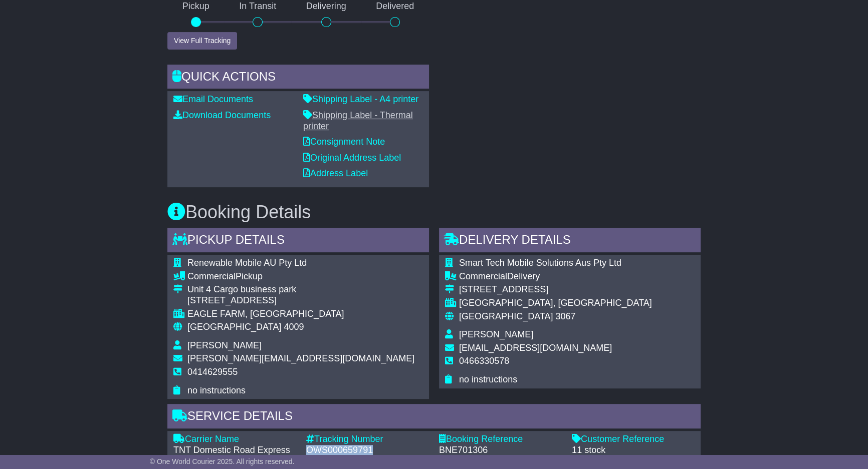 The width and height of the screenshot is (868, 469). I want to click on span: 0466330578, so click(485, 361).